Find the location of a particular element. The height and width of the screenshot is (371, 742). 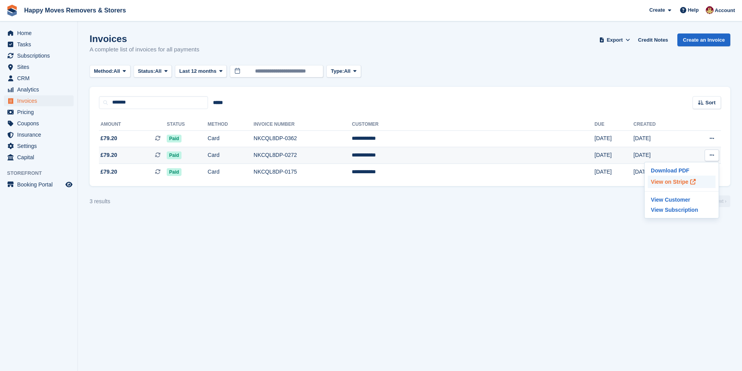

a: Create an Invoice is located at coordinates (704, 40).